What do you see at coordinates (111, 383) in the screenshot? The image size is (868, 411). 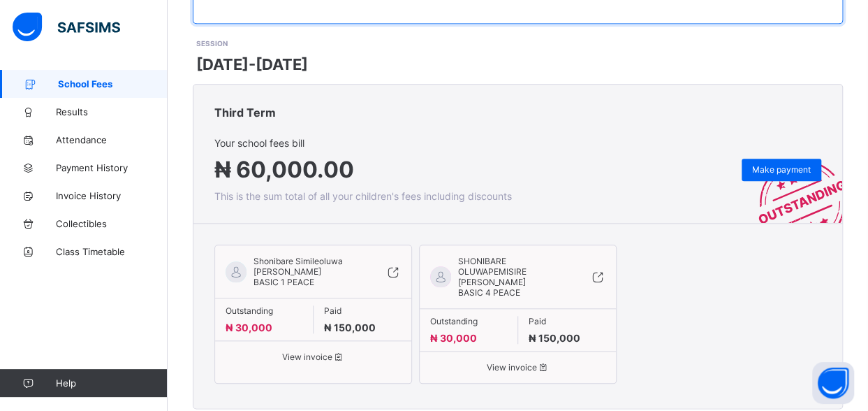 I see `span: Help` at bounding box center [111, 383].